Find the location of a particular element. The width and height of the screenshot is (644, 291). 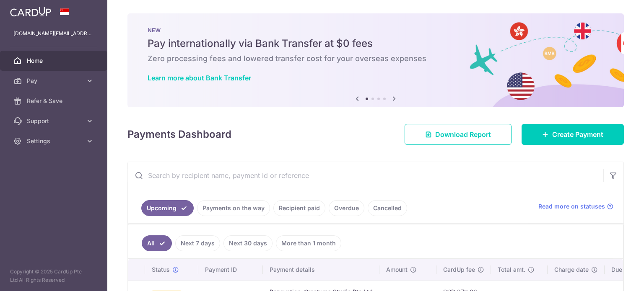

a: Next 7 days is located at coordinates (198, 243).